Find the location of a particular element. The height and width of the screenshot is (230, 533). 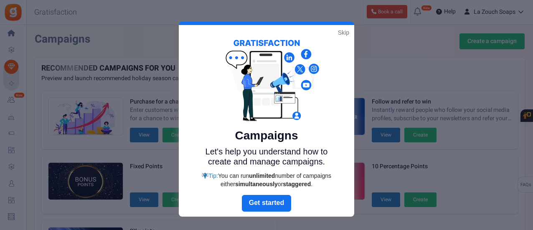

strong: staggered is located at coordinates (297, 184).